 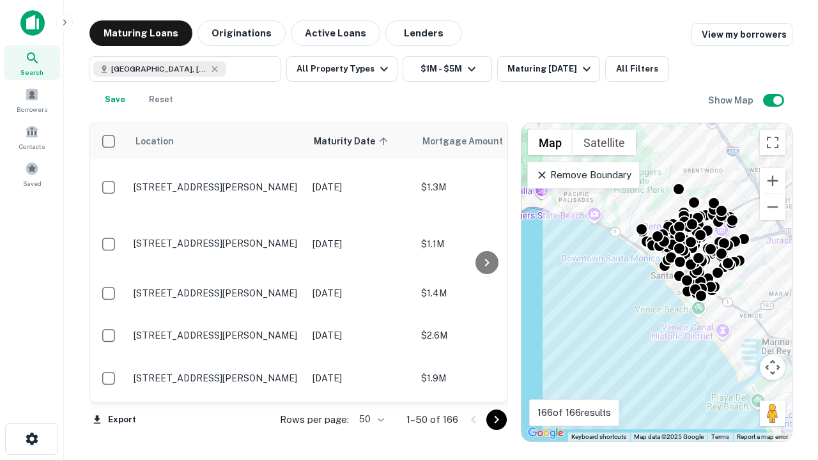 What do you see at coordinates (353, 141) in the screenshot?
I see `span: Maturity Date` at bounding box center [353, 141].